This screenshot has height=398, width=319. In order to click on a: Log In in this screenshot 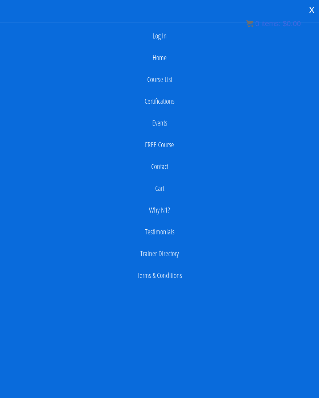, I will do `click(160, 36)`.